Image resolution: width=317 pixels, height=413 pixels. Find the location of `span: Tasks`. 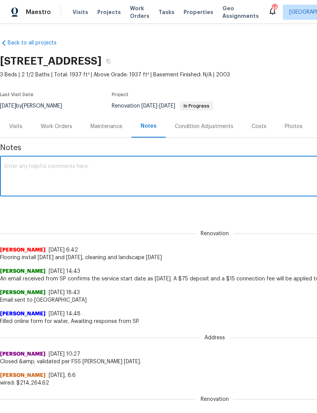

span: Tasks is located at coordinates (166, 12).